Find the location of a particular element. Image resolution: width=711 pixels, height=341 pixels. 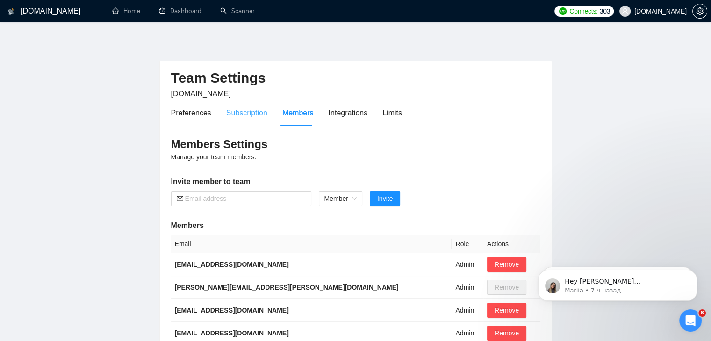

span: 8 is located at coordinates (703, 313).